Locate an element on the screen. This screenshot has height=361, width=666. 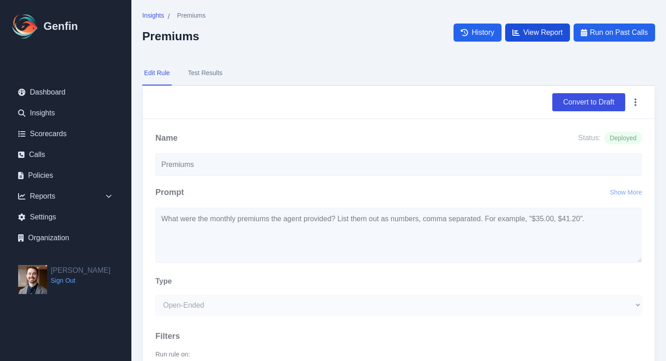
h1: Genfin is located at coordinates (61, 26).